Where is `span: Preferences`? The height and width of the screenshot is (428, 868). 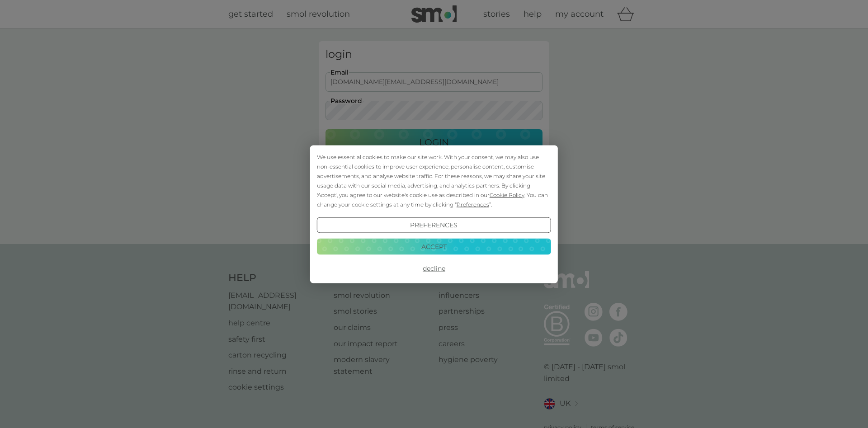 span: Preferences is located at coordinates (473, 204).